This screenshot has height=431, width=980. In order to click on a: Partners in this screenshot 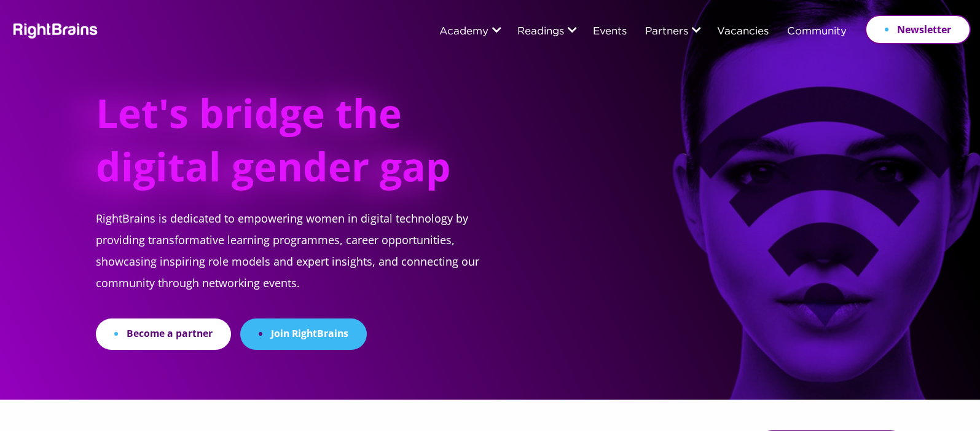, I will do `click(666, 32)`.